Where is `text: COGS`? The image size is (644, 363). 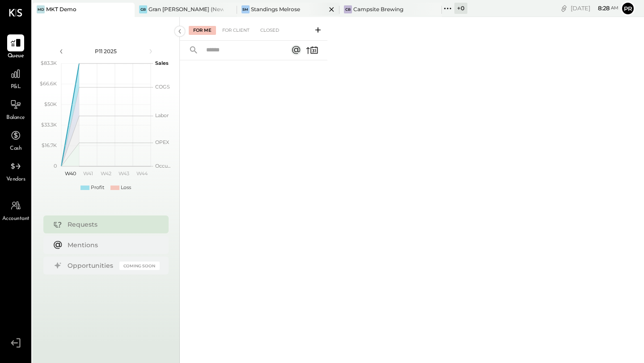 text: COGS is located at coordinates (162, 87).